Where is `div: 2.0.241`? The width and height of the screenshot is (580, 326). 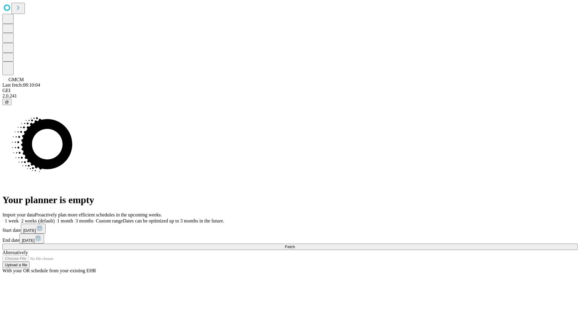
div: 2.0.241 is located at coordinates (290, 96).